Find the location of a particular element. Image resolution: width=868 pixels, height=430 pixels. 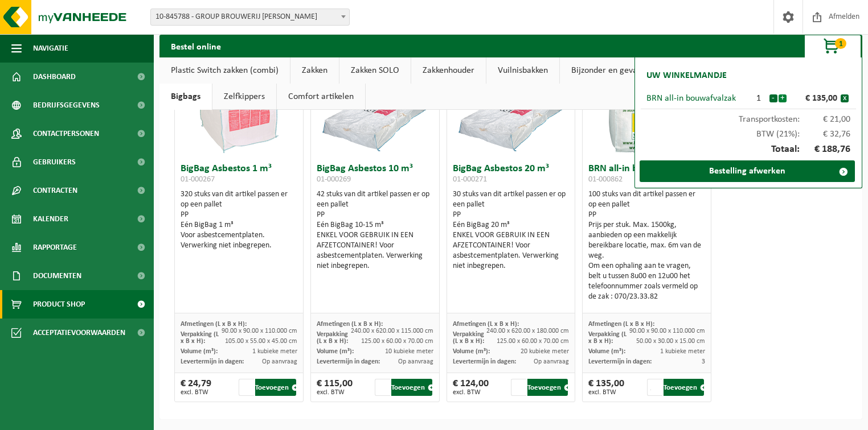

div: Prijs per stuk. Max. 1500kg, aanbieden op een makkelijk bereikbare locatie, max. 6m van de weg. is located at coordinates (647, 241).